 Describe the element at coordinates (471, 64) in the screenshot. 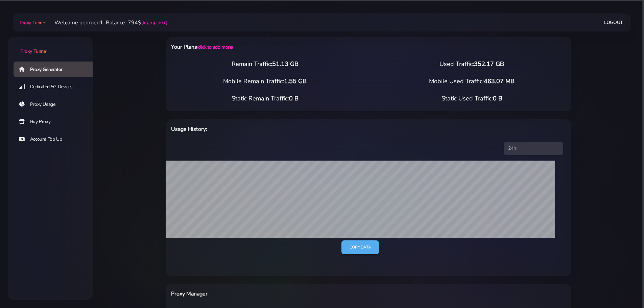

I see `div: Used Traffic:` at that location.